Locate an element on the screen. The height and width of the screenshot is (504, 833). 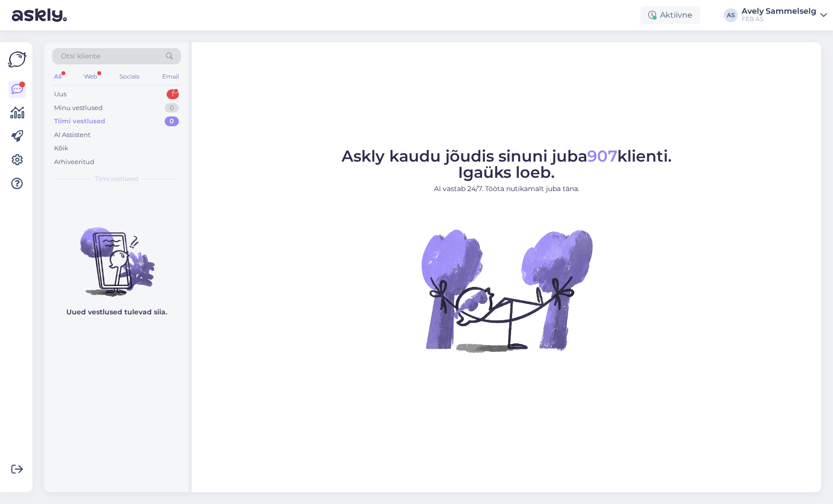
div: Web is located at coordinates (91, 77).